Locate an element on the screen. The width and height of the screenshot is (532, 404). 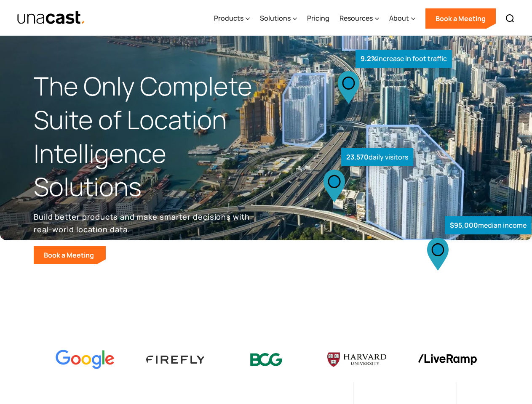
a: Pricing is located at coordinates (318, 19).